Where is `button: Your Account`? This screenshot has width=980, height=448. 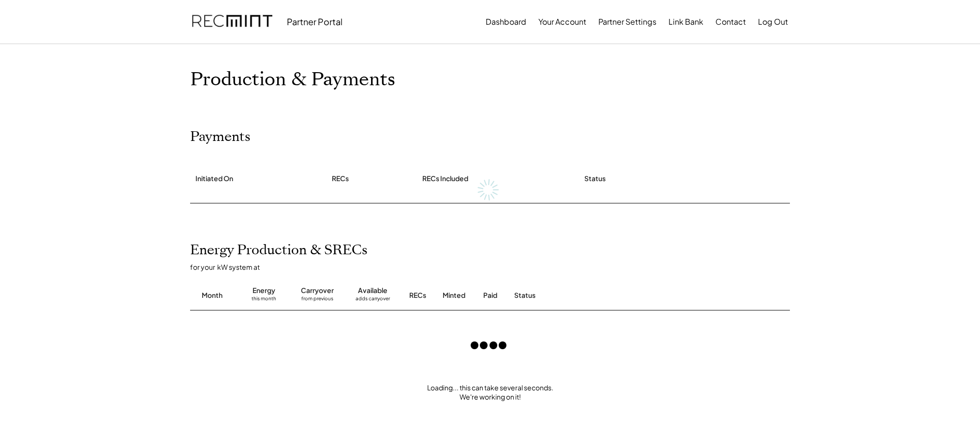 button: Your Account is located at coordinates (562, 22).